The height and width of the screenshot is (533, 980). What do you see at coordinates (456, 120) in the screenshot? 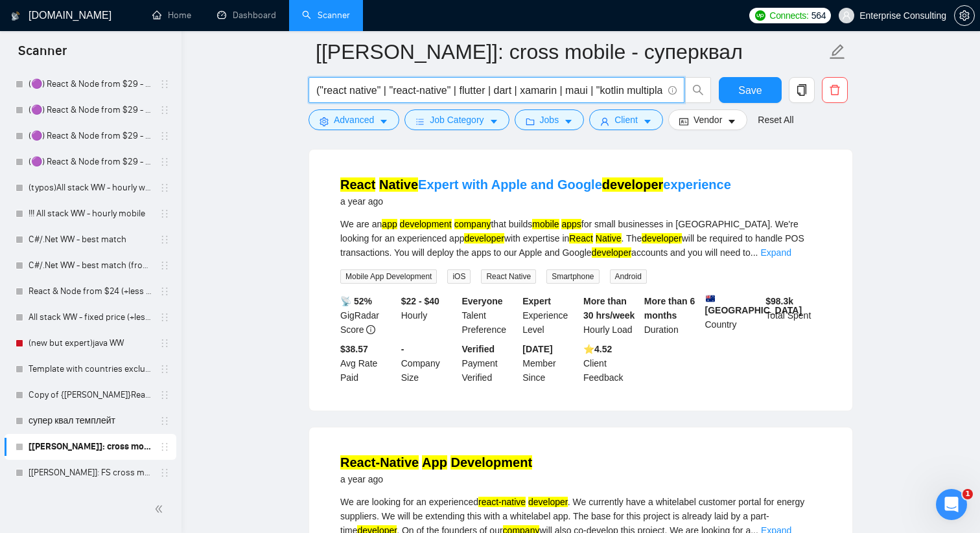
I see `button: barsJob Categorycaret-down` at bounding box center [456, 120].